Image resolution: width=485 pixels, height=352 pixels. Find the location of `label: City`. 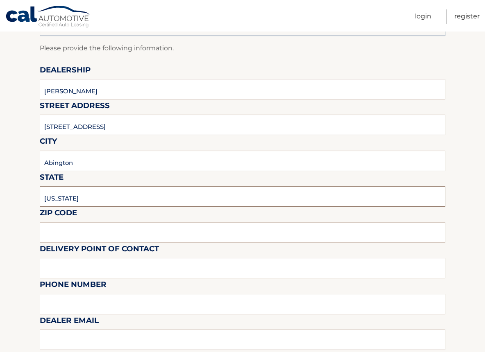

label: City is located at coordinates (48, 143).